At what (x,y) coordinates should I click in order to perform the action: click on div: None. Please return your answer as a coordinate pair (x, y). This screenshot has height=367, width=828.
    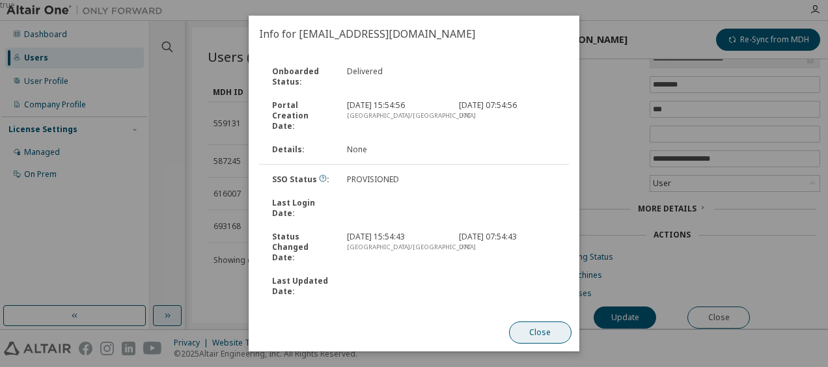
    Looking at the image, I should click on (395, 150).